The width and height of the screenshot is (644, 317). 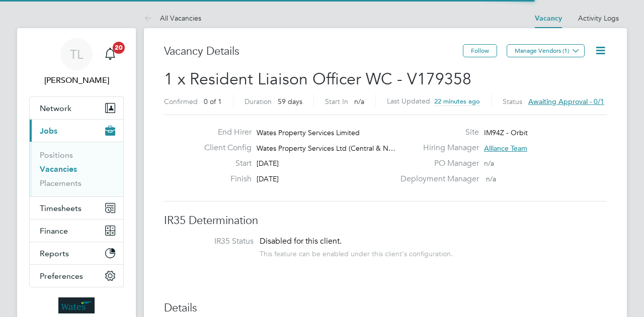 I want to click on button: Network, so click(x=76, y=108).